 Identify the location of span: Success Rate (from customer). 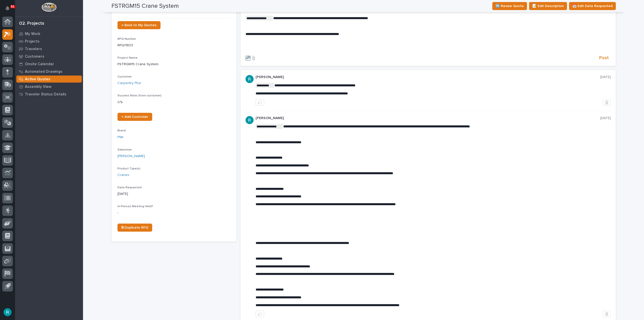
(139, 96).